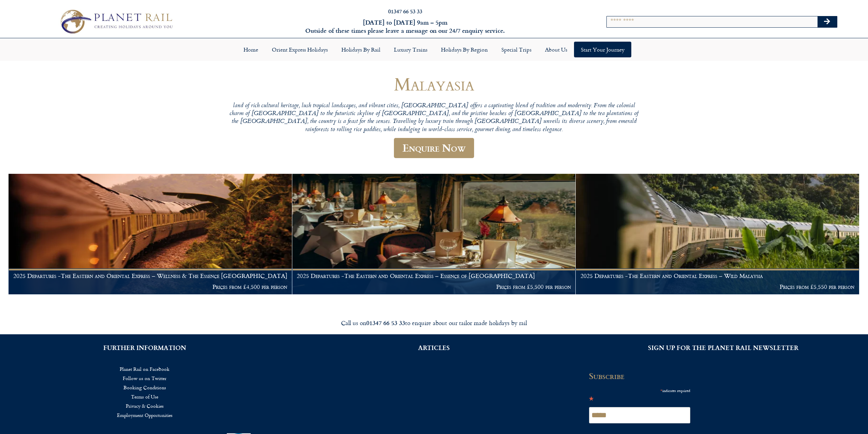  I want to click on a: Start your Journey, so click(603, 49).